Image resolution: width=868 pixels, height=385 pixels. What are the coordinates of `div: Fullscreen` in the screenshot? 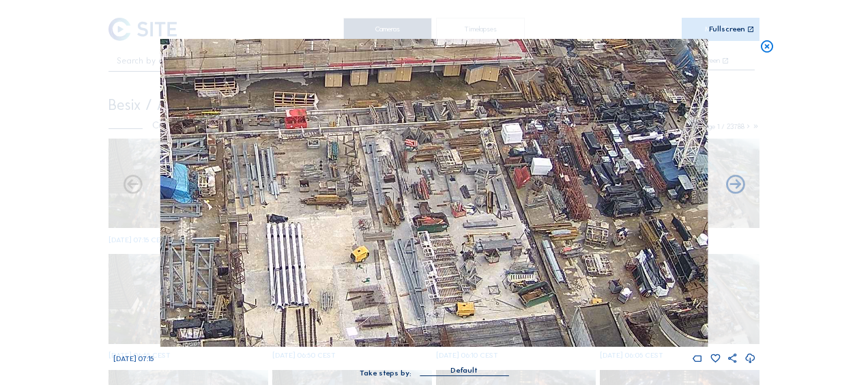 It's located at (727, 30).